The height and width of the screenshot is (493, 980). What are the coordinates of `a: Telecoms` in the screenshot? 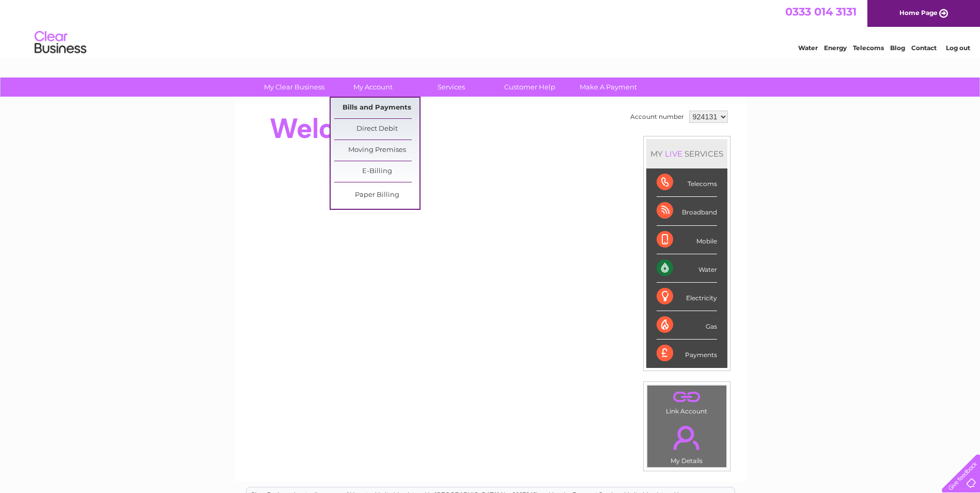 It's located at (868, 48).